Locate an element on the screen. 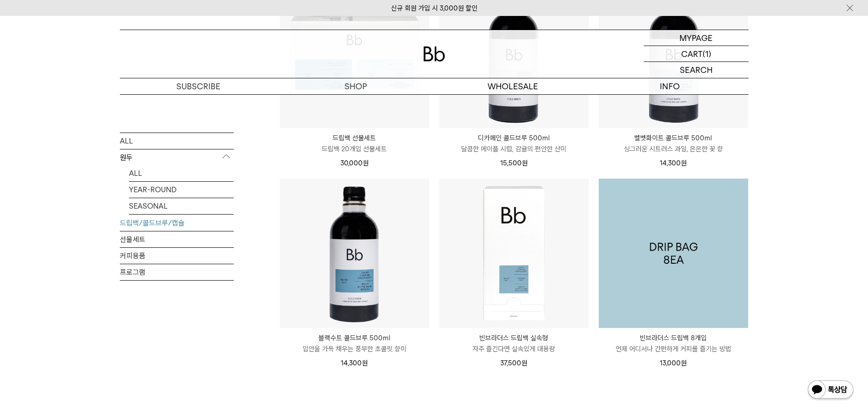 The width and height of the screenshot is (868, 415). a: 빈브라더스 드립백 8개입 언제 어디서나 간편하게 커피를 즐기는 방법 is located at coordinates (674, 343).